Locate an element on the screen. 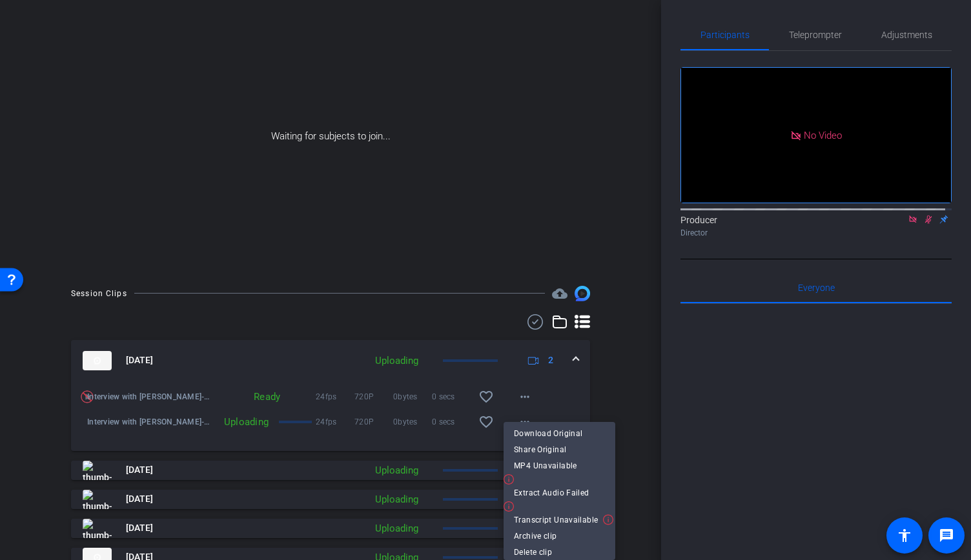  span: Archive clip is located at coordinates (559, 536).